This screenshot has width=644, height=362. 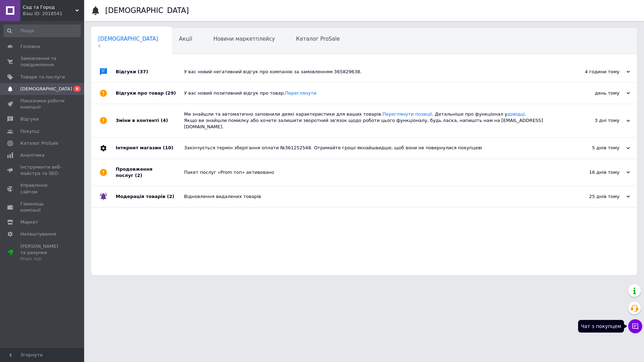 I want to click on div: 4 години тому, so click(x=595, y=72).